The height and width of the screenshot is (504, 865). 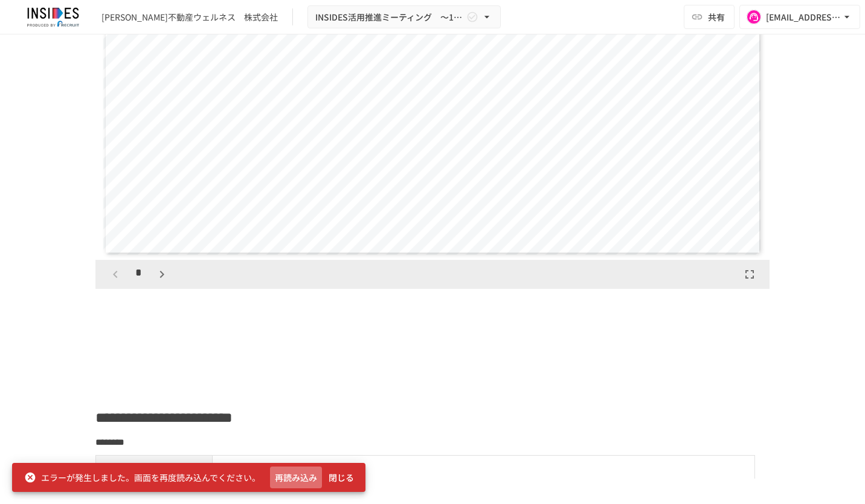 What do you see at coordinates (390, 17) in the screenshot?
I see `span: INSIDES活用推進ミーティング ～1回目～` at bounding box center [390, 17].